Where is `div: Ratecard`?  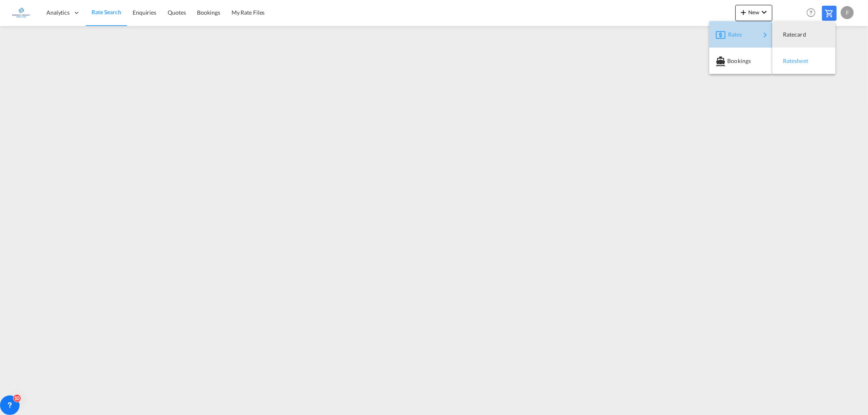 div: Ratecard is located at coordinates (804, 34).